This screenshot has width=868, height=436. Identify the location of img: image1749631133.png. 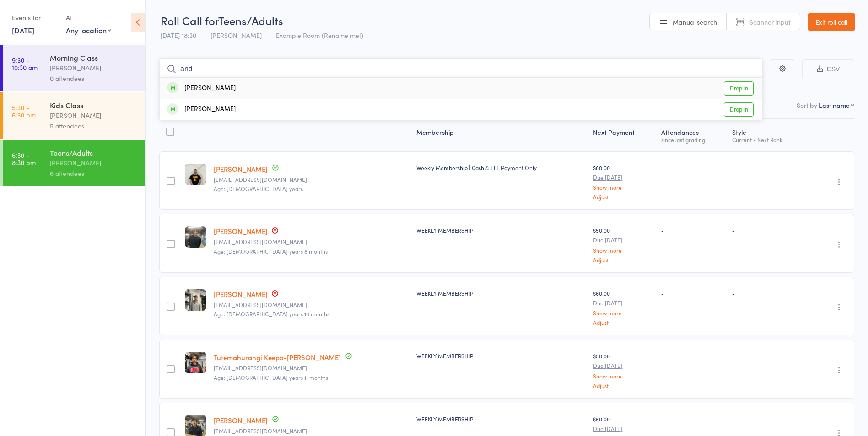
(195, 363).